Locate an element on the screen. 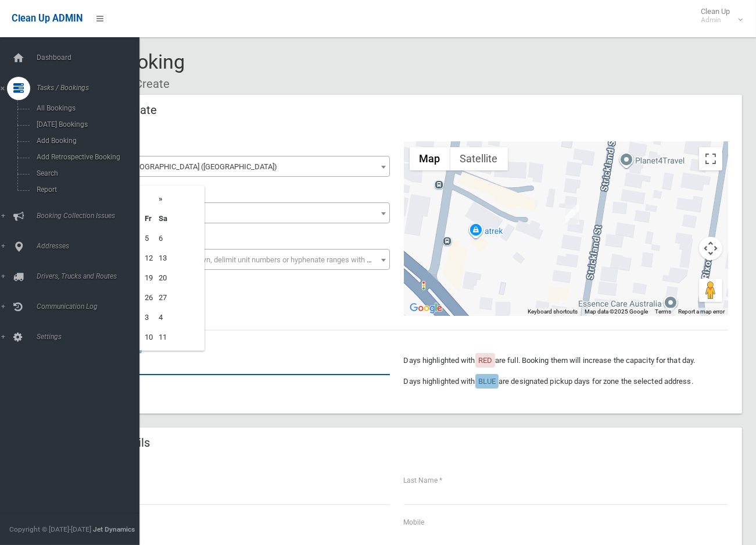 The width and height of the screenshot is (756, 545). button: Toggle fullscreen view is located at coordinates (711, 159).